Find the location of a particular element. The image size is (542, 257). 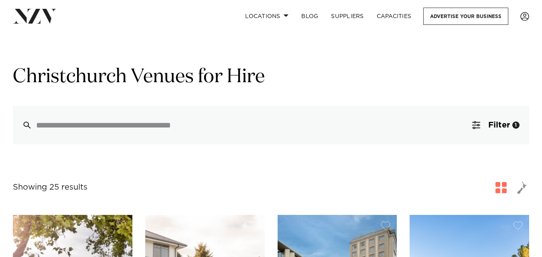

a: Capacities is located at coordinates (394, 16).